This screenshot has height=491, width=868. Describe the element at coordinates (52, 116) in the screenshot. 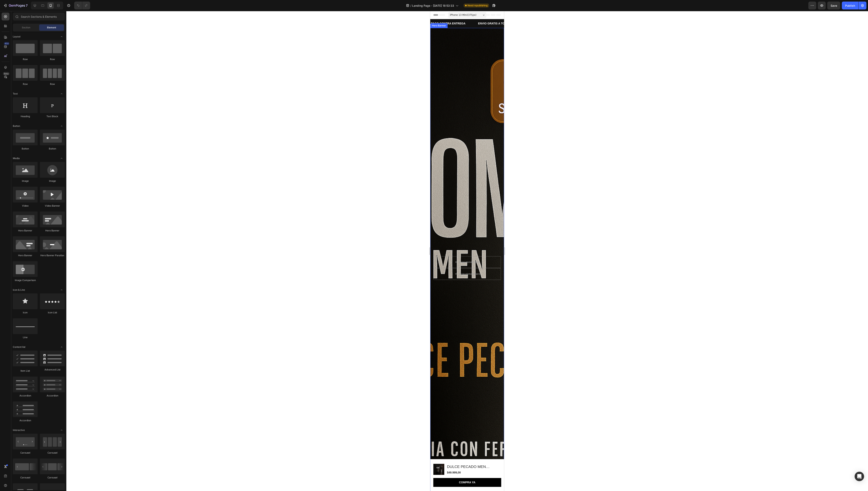

I see `div: Text Block` at that location.